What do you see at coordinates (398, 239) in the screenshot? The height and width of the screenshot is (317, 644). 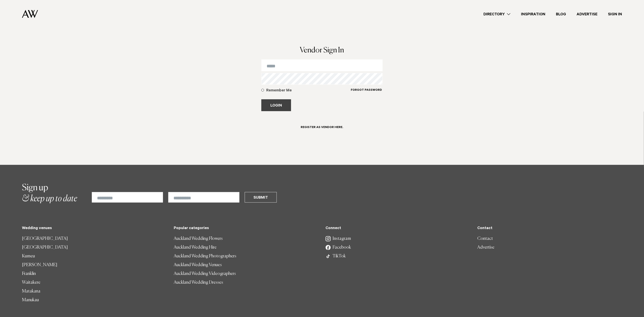 I see `a: Instagram` at bounding box center [398, 239].